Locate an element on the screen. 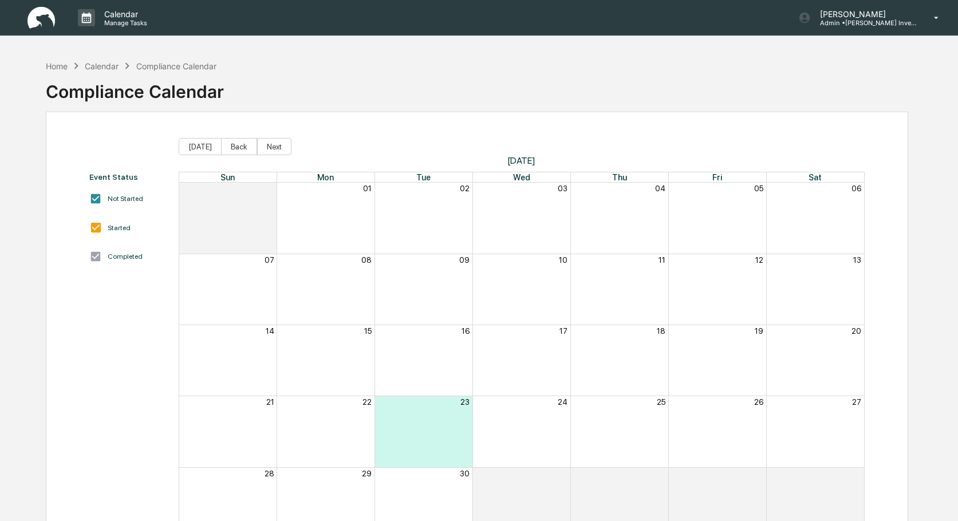 This screenshot has width=958, height=521. button: 08 is located at coordinates (367, 260).